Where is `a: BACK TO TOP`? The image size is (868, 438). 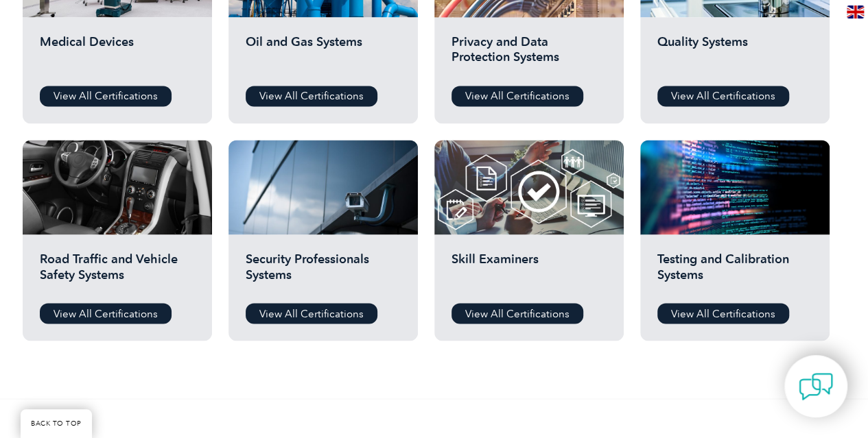 a: BACK TO TOP is located at coordinates (56, 424).